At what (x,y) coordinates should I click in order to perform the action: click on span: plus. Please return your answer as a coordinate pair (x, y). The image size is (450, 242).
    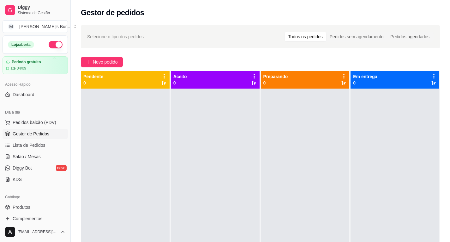
    Looking at the image, I should click on (88, 62).